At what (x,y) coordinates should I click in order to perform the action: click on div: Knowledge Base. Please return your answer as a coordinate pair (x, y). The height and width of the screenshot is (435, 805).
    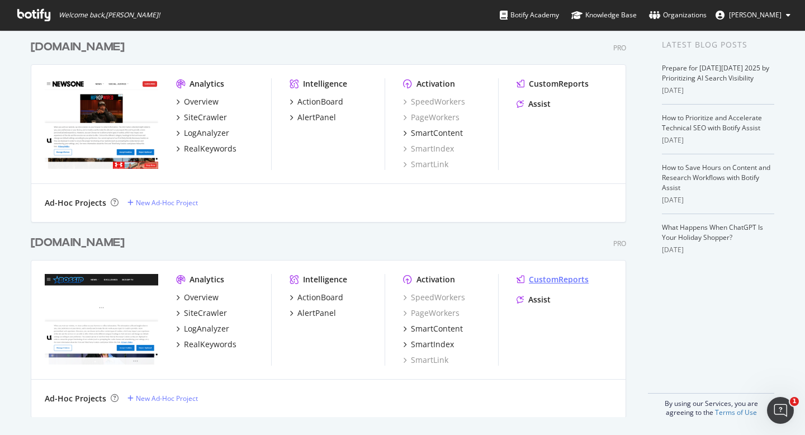
    Looking at the image, I should click on (603, 15).